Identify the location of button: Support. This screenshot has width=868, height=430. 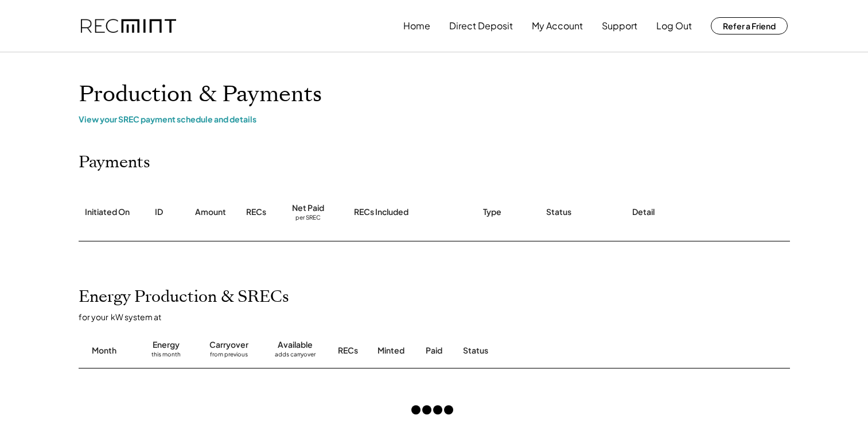
(619, 26).